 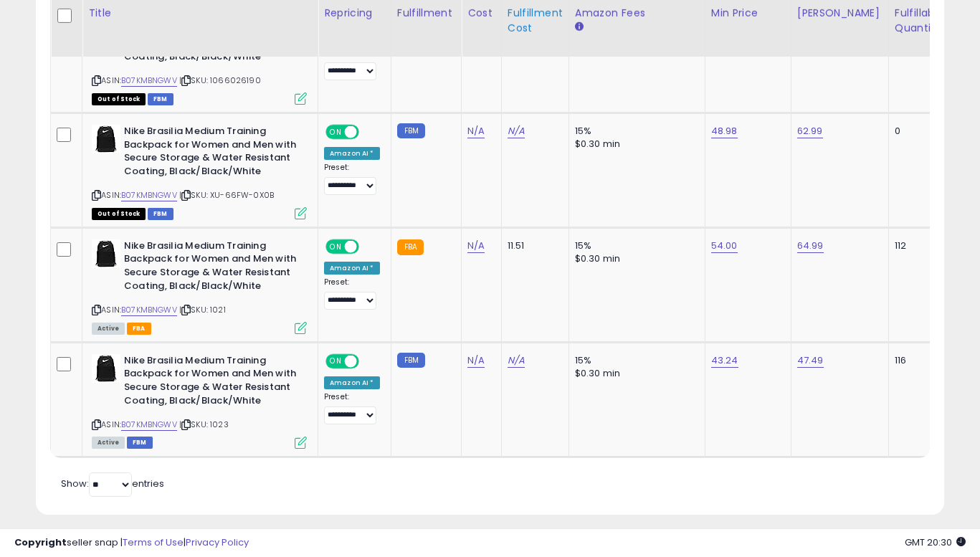 I want to click on div: 11.51, so click(x=532, y=246).